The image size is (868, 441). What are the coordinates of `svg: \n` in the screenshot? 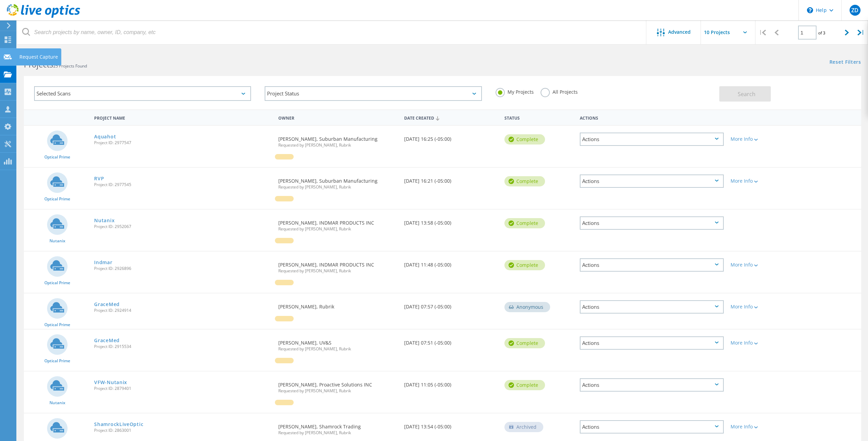 It's located at (810, 10).